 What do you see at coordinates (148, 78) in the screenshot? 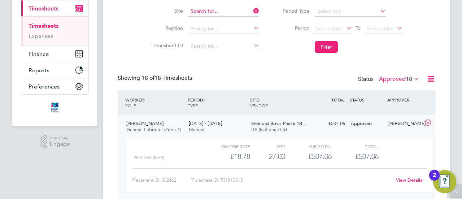
I see `span: 18 of` at bounding box center [148, 78].